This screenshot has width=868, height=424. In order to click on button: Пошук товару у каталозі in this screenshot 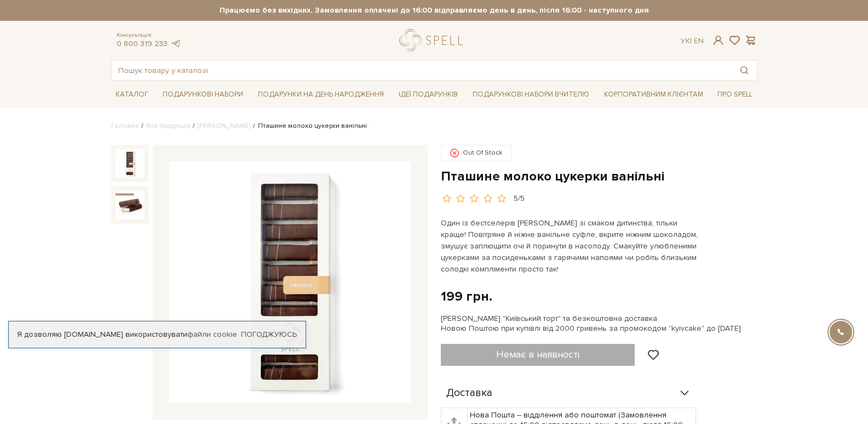, I will do `click(744, 70)`.